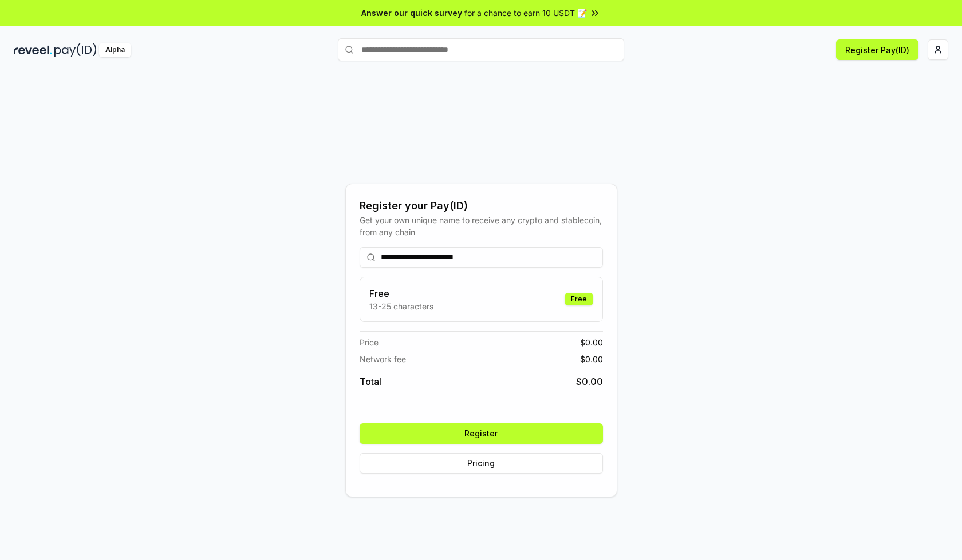  Describe the element at coordinates (382, 359) in the screenshot. I see `span: Network fee` at that location.